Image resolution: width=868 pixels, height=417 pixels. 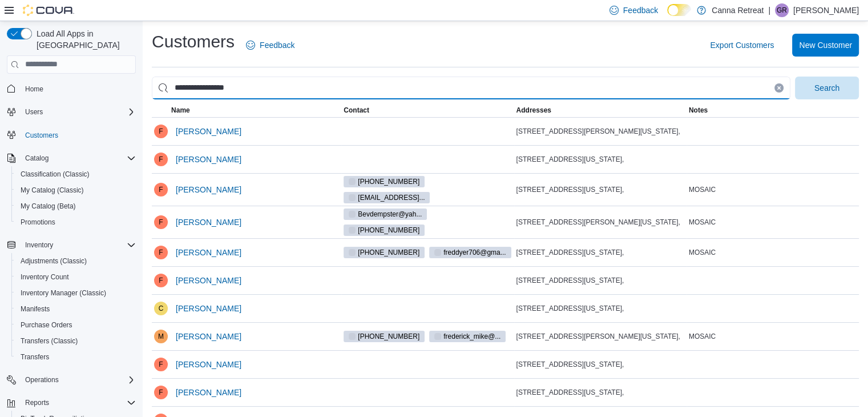 What do you see at coordinates (71, 88) in the screenshot?
I see `button: Home` at bounding box center [71, 88].